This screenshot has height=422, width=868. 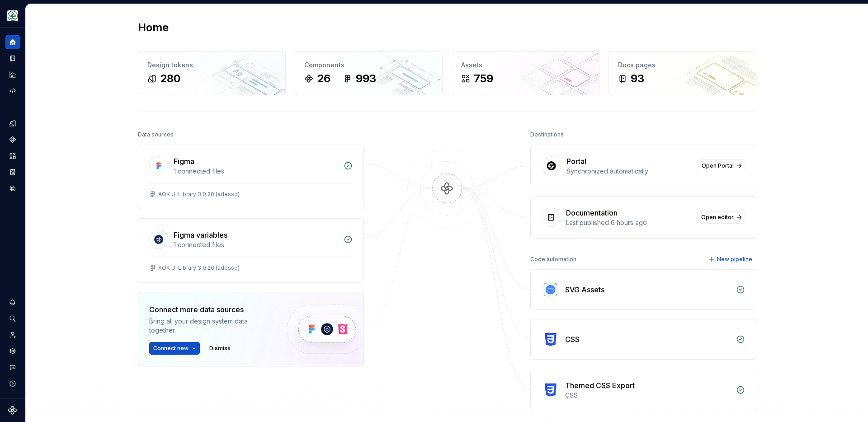 What do you see at coordinates (13, 303) in the screenshot?
I see `button: Notifications` at bounding box center [13, 303].